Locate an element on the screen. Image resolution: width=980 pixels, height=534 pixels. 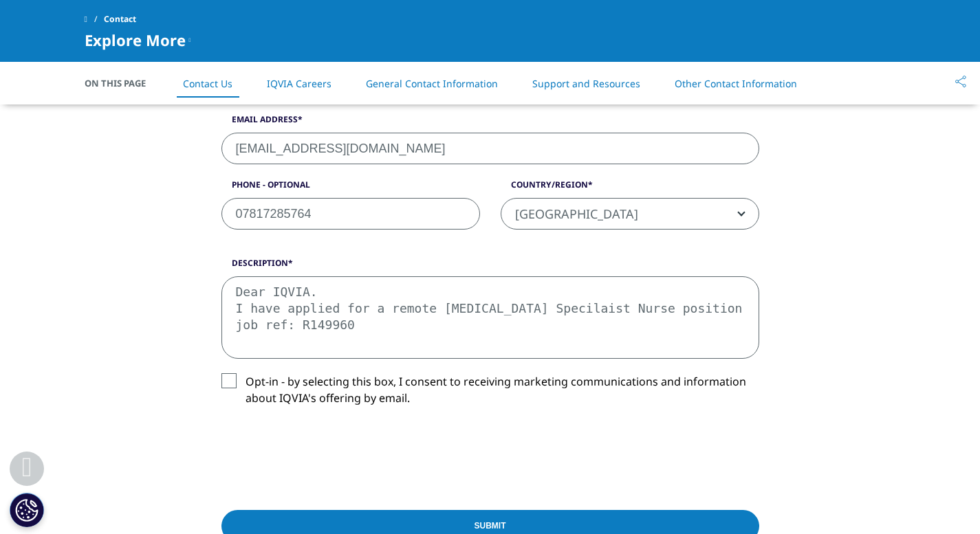
label: Description is located at coordinates (490, 267).